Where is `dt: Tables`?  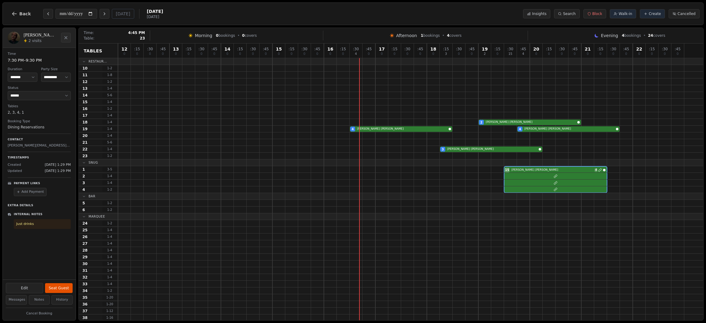 dt: Tables is located at coordinates (39, 106).